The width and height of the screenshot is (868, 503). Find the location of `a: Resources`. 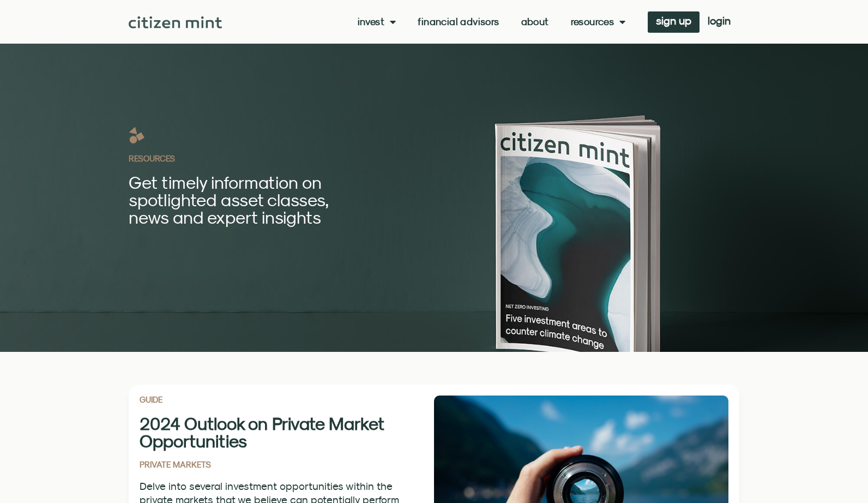

a: Resources is located at coordinates (598, 21).